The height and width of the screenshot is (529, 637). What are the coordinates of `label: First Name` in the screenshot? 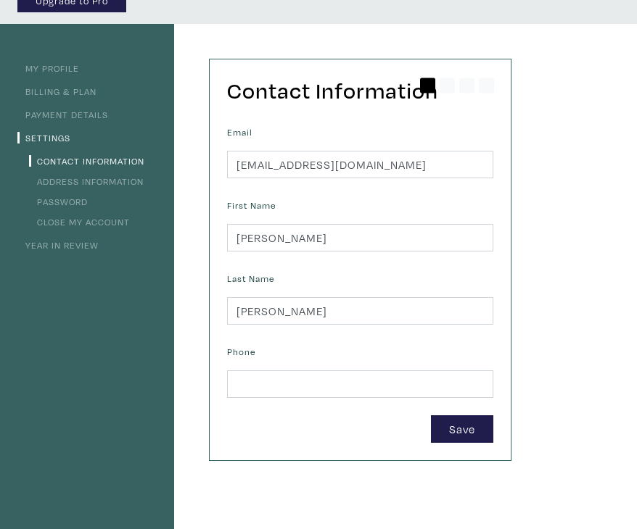 It's located at (251, 205).